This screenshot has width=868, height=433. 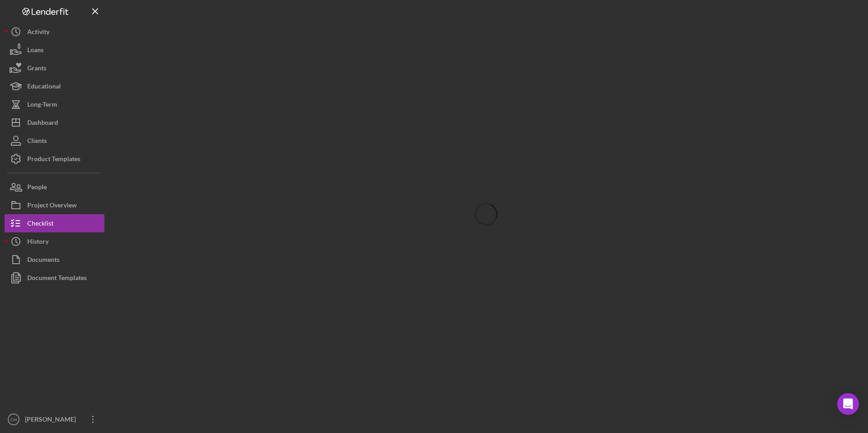 I want to click on div: History, so click(x=37, y=243).